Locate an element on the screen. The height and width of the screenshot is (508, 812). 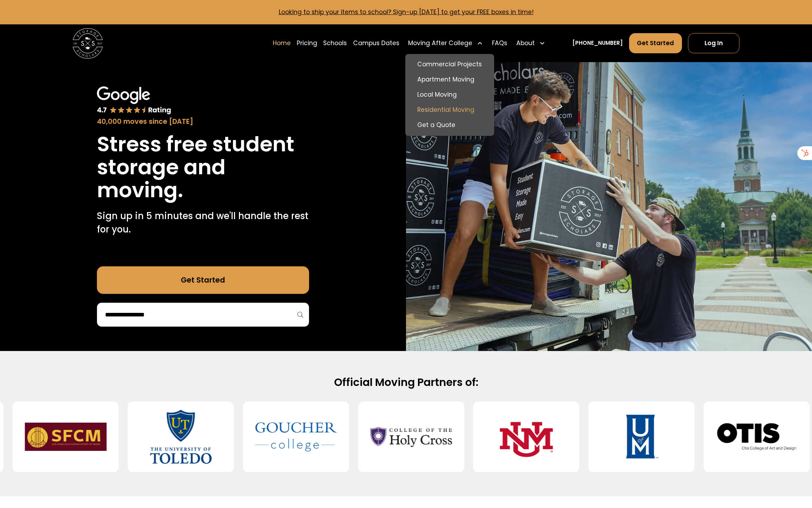
a: Schools is located at coordinates (334, 43).